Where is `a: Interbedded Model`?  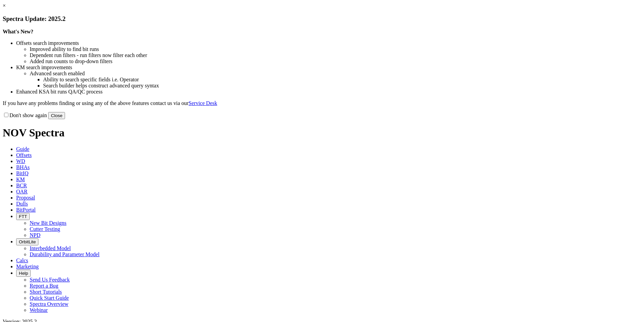
a: Interbedded Model is located at coordinates (50, 248).